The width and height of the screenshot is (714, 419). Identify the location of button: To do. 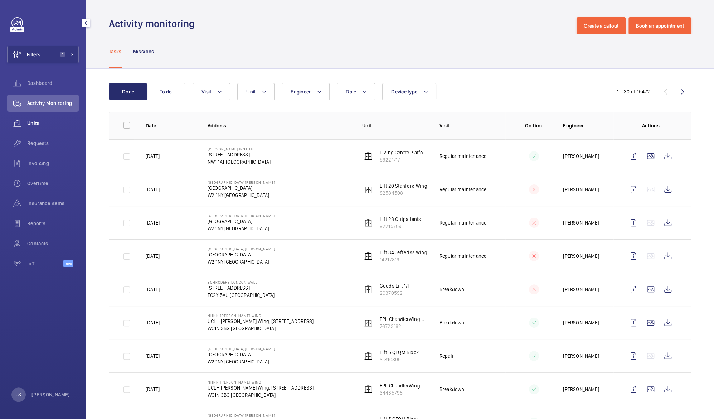
(166, 92).